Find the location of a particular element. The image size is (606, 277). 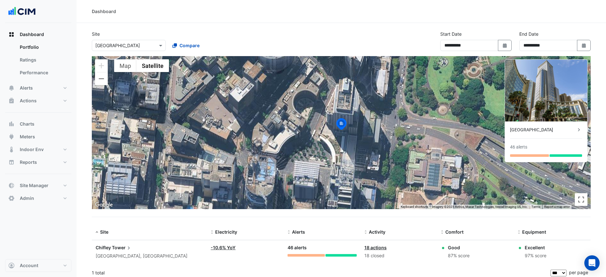

a: Terms (opens in new tab) is located at coordinates (536, 207).